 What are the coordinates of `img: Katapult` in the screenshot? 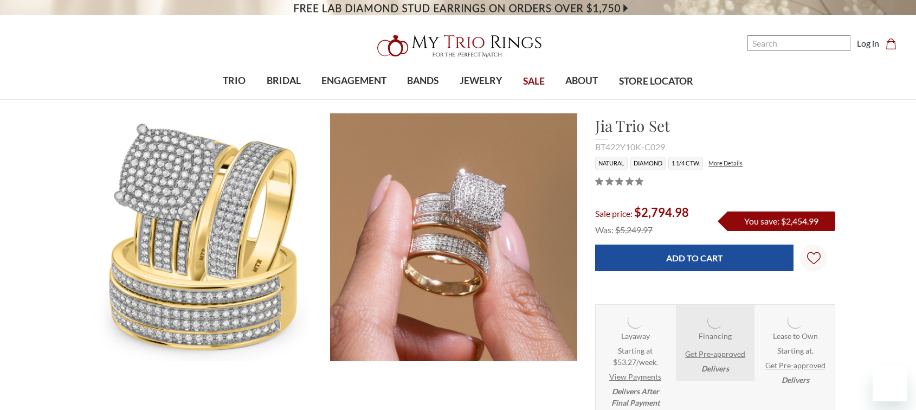 It's located at (795, 320).